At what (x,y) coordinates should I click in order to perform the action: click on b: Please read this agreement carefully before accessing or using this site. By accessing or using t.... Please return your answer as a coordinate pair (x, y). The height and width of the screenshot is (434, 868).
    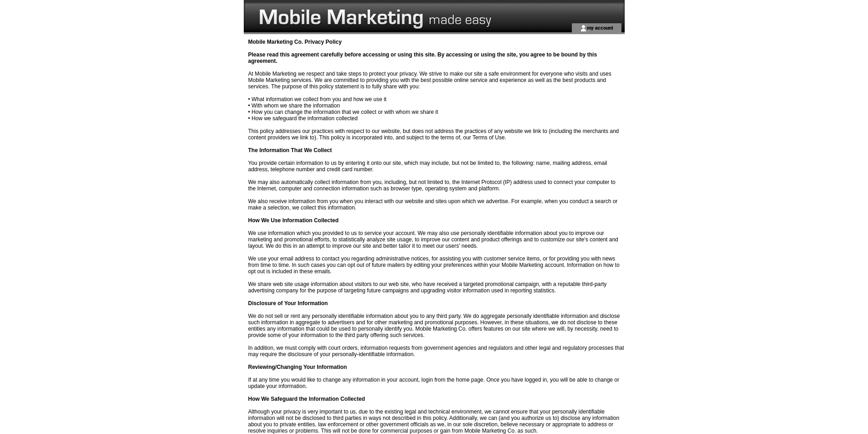
    Looking at the image, I should click on (423, 58).